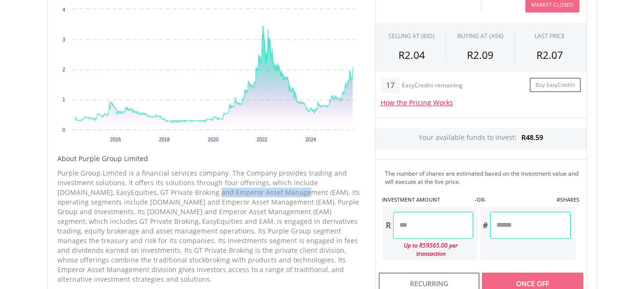  I want to click on a: Buy EasyCredits, so click(555, 85).